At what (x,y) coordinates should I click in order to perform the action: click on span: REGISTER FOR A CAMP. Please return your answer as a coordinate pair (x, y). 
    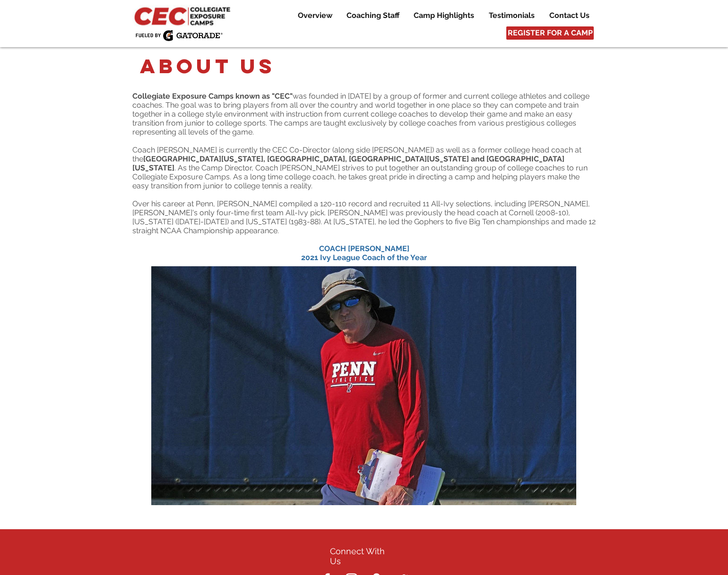
    Looking at the image, I should click on (550, 33).